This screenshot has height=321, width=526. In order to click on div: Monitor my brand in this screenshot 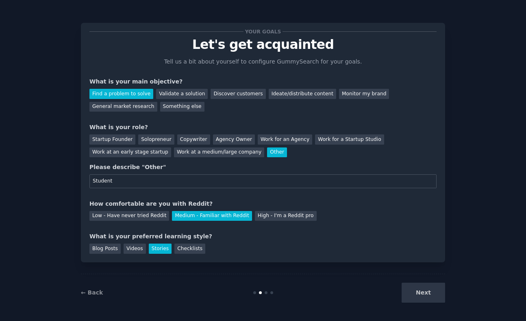, I will do `click(364, 94)`.